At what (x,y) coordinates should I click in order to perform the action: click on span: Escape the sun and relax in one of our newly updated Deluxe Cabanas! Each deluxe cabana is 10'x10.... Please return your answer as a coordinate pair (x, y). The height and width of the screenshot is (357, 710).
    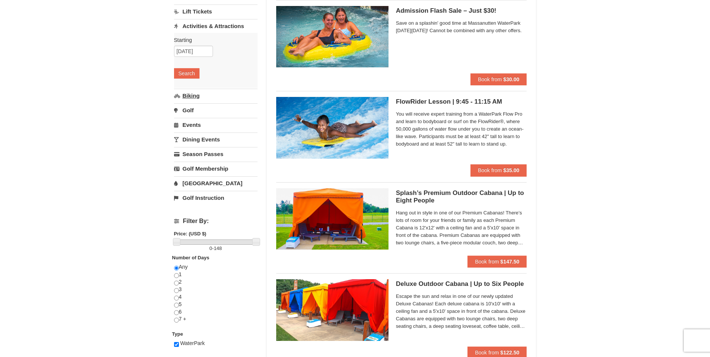
    Looking at the image, I should click on (462, 312).